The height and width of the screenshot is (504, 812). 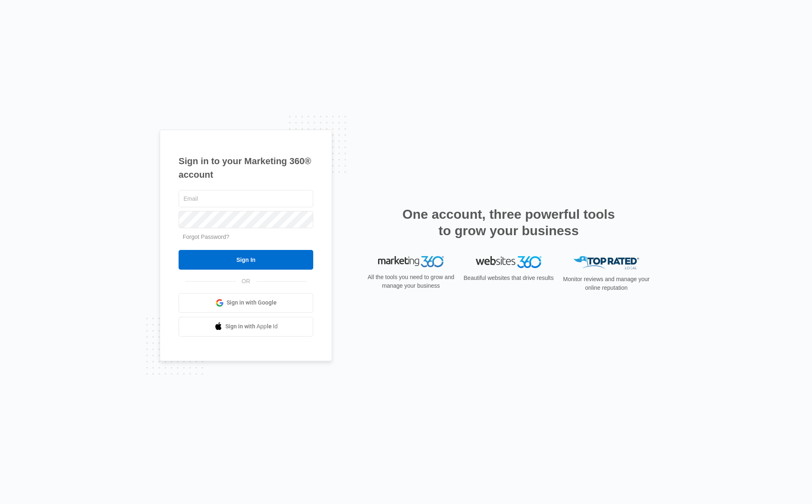 What do you see at coordinates (246, 198) in the screenshot?
I see `input: Email` at bounding box center [246, 198].